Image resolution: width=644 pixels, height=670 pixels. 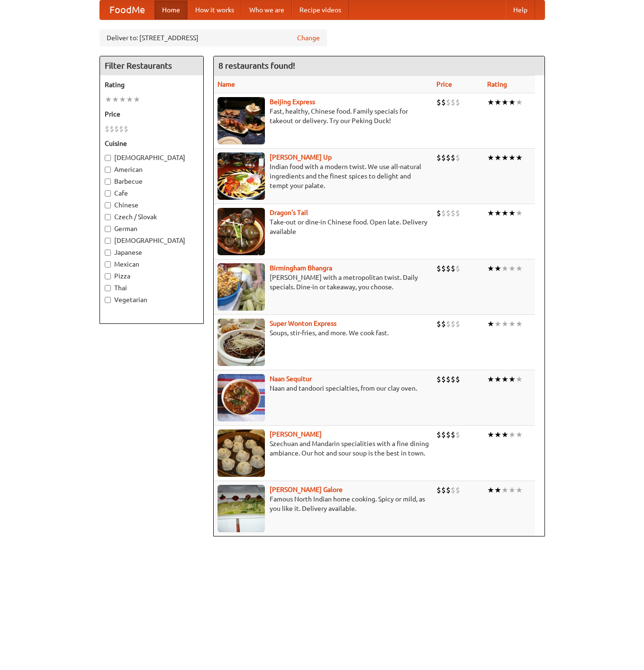 What do you see at coordinates (444, 84) in the screenshot?
I see `a: Price` at bounding box center [444, 84].